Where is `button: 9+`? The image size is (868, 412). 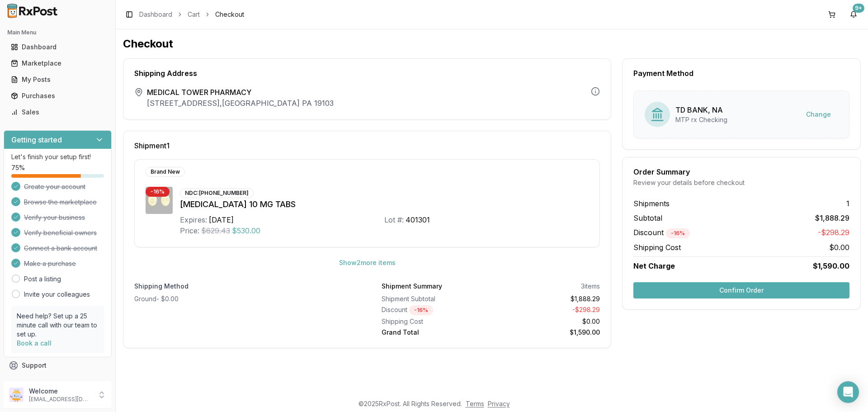 button: 9+ is located at coordinates (854, 14).